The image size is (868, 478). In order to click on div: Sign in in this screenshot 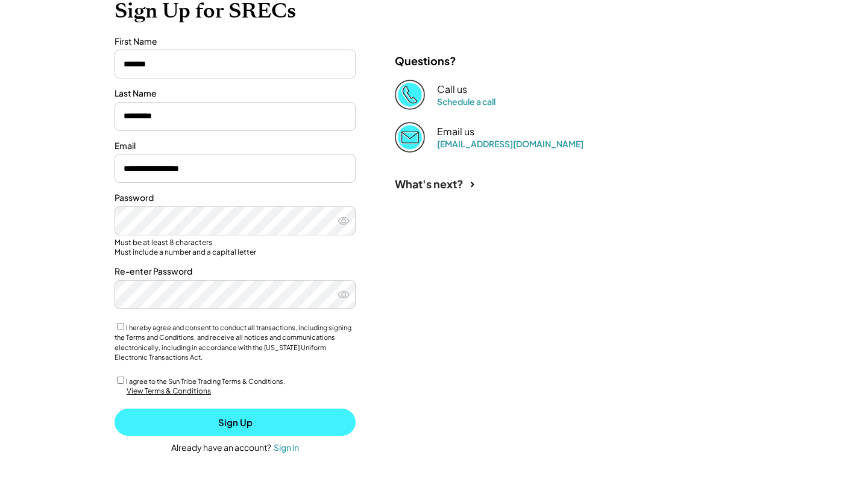, I will do `click(286, 447)`.